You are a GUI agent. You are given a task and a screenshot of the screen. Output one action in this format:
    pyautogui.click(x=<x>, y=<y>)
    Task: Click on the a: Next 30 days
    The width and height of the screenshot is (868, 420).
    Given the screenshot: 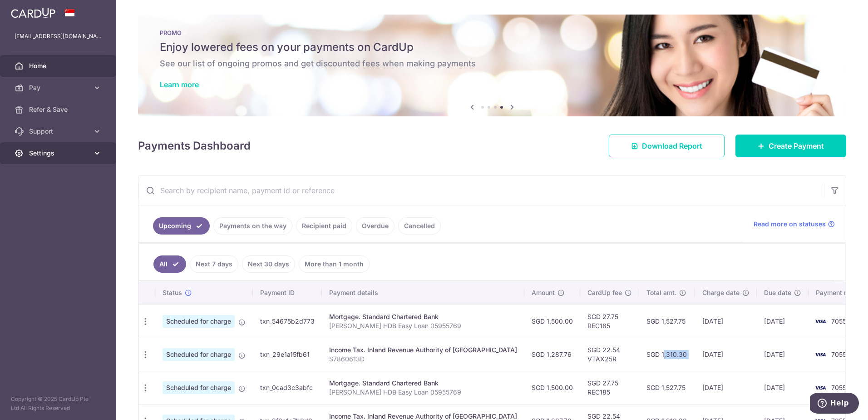 What is the action you would take?
    pyautogui.click(x=268, y=264)
    